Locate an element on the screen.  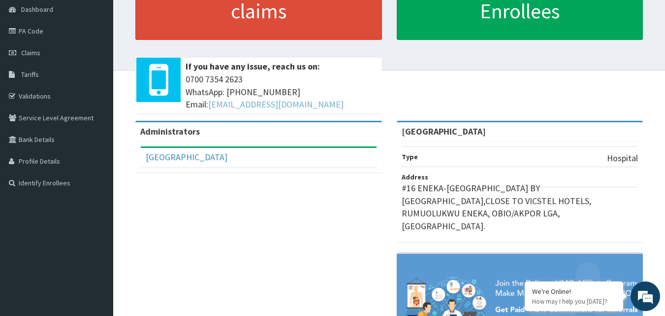
p: How may I help you today? is located at coordinates (574, 301).